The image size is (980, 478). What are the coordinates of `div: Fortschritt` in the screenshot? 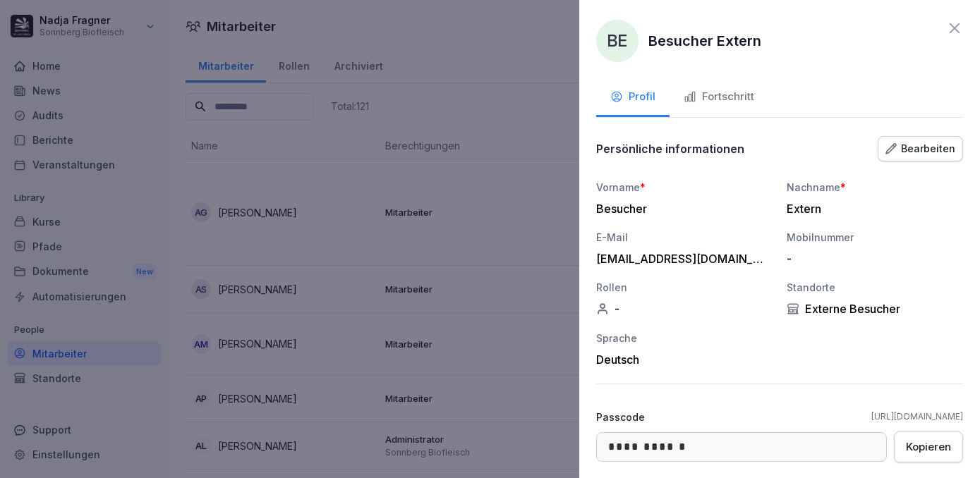 It's located at (719, 96).